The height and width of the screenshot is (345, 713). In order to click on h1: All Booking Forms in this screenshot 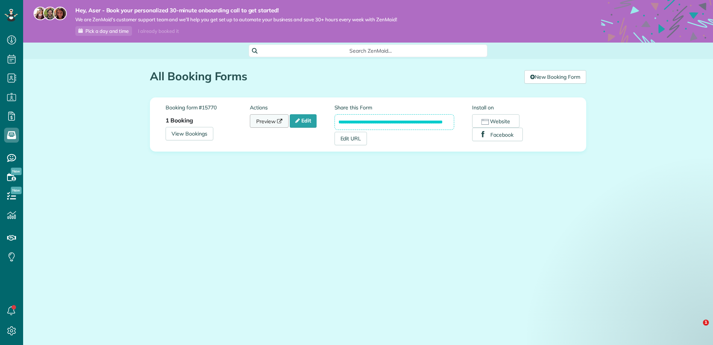, I will do `click(334, 76)`.